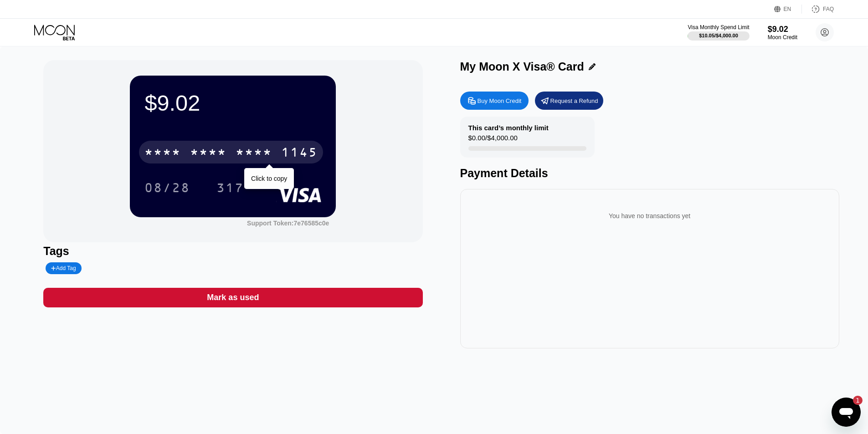 The width and height of the screenshot is (868, 434). Describe the element at coordinates (288, 223) in the screenshot. I see `div: Support Token:7e76585c0e` at that location.